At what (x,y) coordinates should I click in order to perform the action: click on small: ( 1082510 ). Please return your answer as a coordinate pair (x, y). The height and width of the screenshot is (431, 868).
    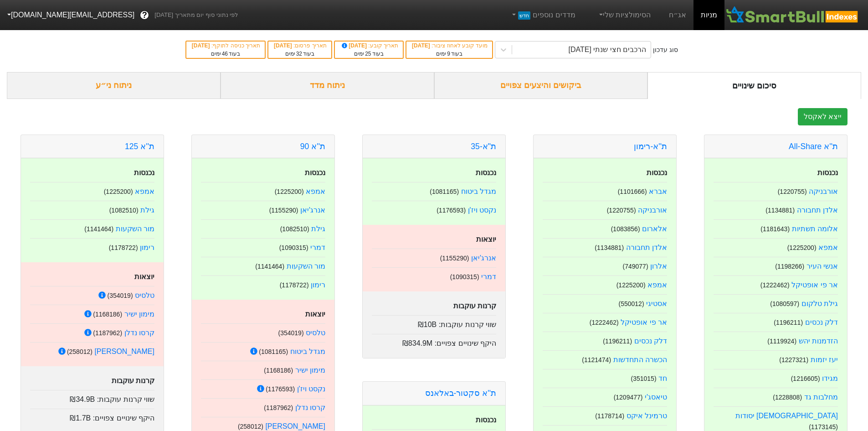
    Looking at the image, I should click on (295, 229).